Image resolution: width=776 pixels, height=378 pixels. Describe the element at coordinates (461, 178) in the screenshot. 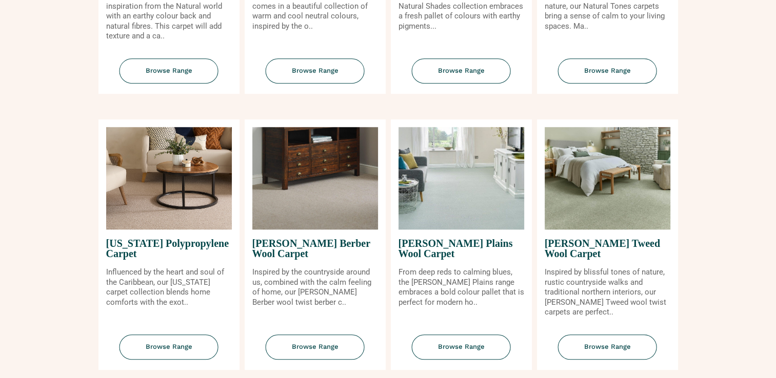

I see `img: Tomkinson Plains Wool Carpet` at that location.